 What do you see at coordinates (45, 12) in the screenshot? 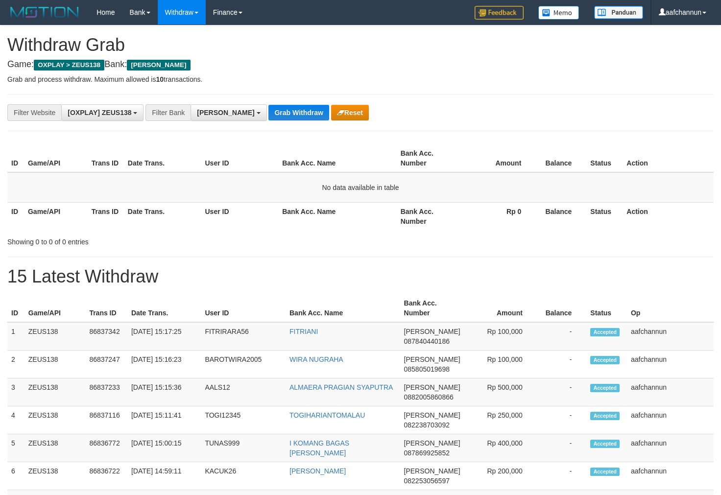
I see `img: MOTION_logo.png` at bounding box center [45, 12].